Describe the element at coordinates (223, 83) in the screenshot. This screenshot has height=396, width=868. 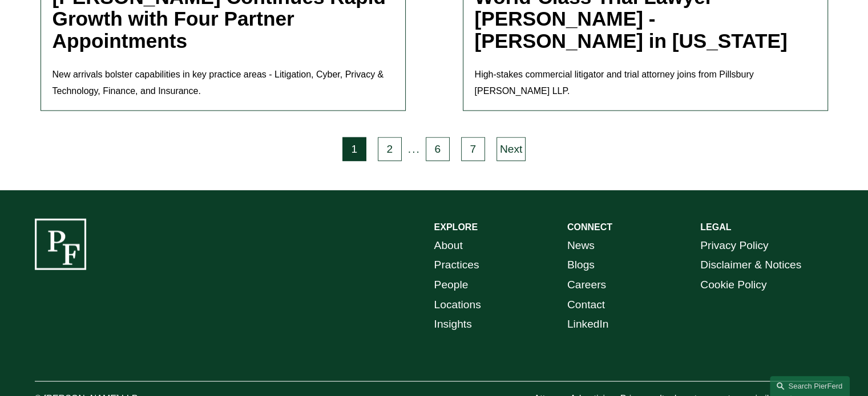
I see `p: New arrivals bolster capabilities in key practice areas - Litigation, Cyber, Privacy & Technology...` at that location.